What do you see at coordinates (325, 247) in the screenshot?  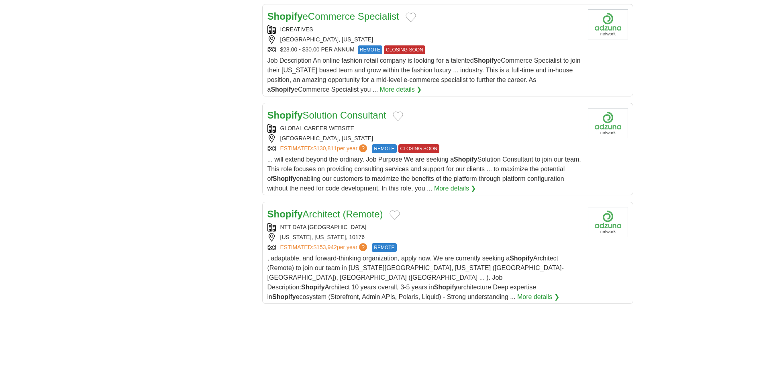 I see `span: $153,942` at bounding box center [325, 247].